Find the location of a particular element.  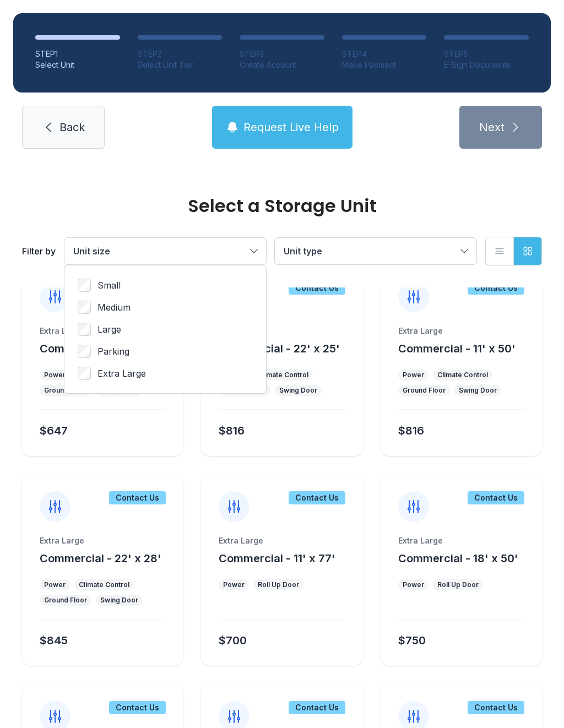

div: $700 is located at coordinates (233, 640).